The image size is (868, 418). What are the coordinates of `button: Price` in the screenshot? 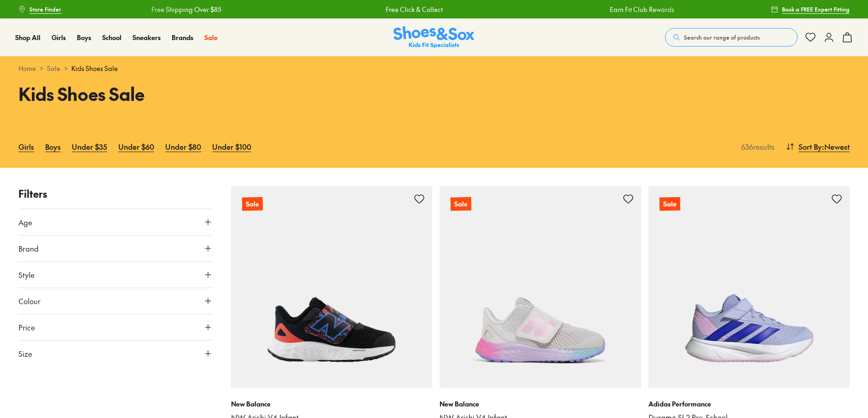 It's located at (115, 327).